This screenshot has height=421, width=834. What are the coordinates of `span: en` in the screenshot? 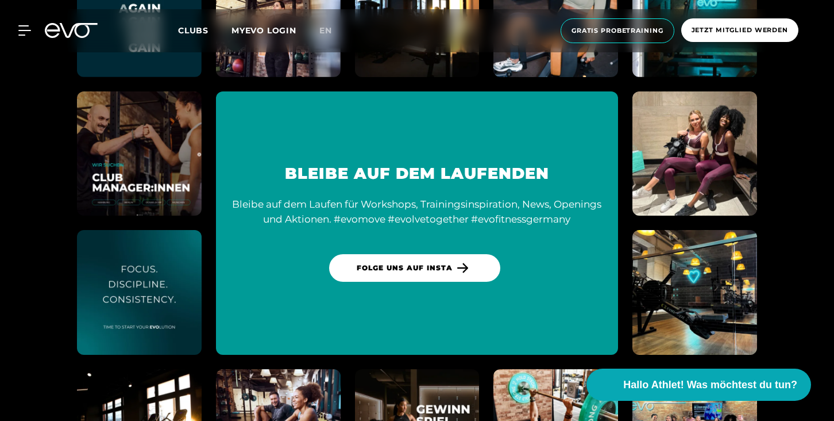 It's located at (326, 30).